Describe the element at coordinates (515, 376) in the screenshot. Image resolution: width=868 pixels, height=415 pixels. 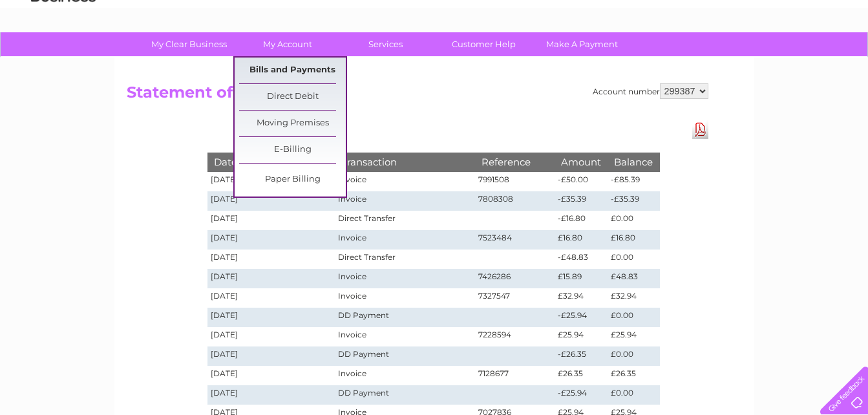
I see `td: 7128677` at that location.